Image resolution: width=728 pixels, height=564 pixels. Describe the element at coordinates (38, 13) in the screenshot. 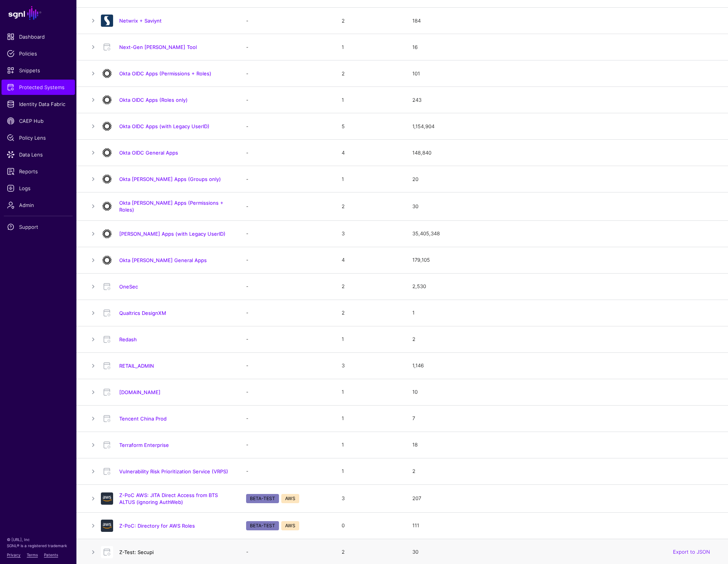

I see `a: SGNL` at that location.